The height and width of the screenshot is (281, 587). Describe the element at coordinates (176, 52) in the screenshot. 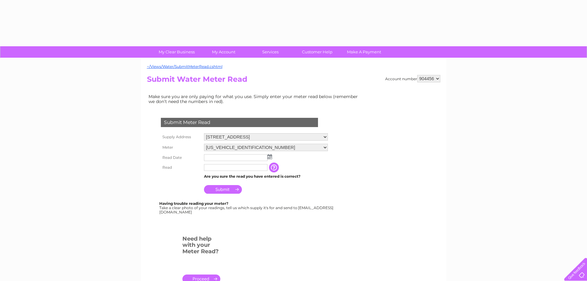

I see `a: My Clear Business` at that location.